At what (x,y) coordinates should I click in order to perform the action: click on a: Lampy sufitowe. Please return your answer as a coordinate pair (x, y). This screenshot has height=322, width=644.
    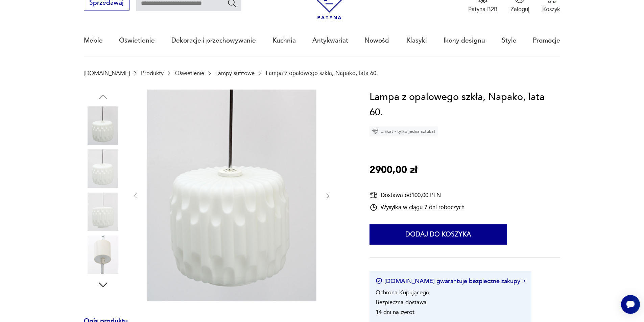
    Looking at the image, I should click on (235, 73).